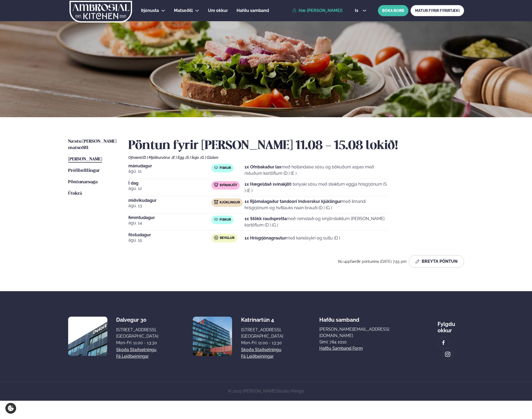 Image resolution: width=532 pixels, height=419 pixels. Describe the element at coordinates (82, 182) in the screenshot. I see `span: Pöntunarsaga` at that location.